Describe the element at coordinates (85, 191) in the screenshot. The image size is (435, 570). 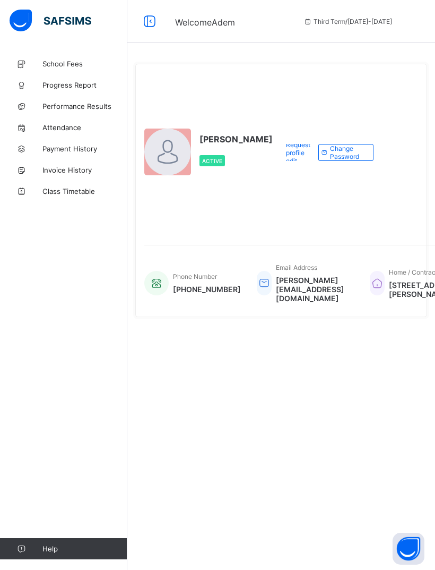
I see `span: Class Timetable` at that location.